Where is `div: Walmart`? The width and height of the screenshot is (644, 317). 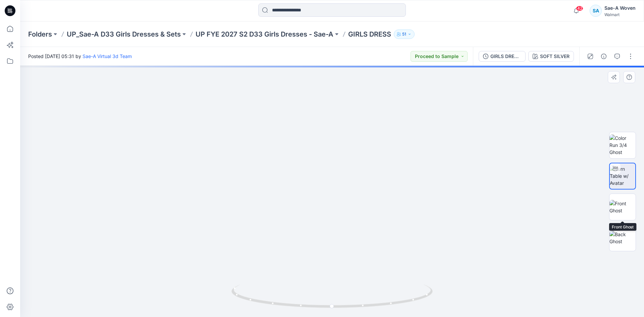
div: Walmart is located at coordinates (619, 14).